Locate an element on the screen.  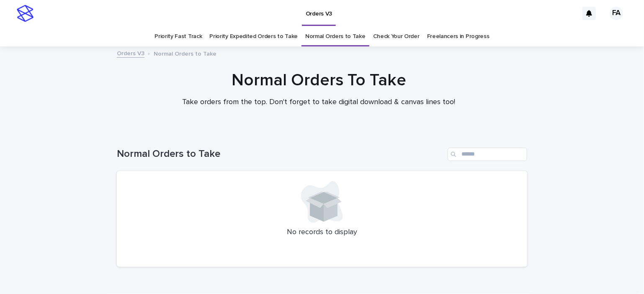
h1: Normal Orders to Take is located at coordinates (280, 154).